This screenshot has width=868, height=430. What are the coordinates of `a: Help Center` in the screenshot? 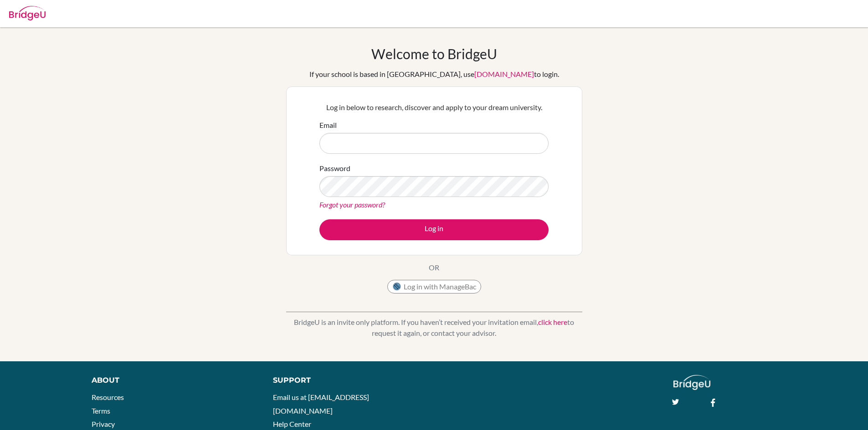 It's located at (292, 424).